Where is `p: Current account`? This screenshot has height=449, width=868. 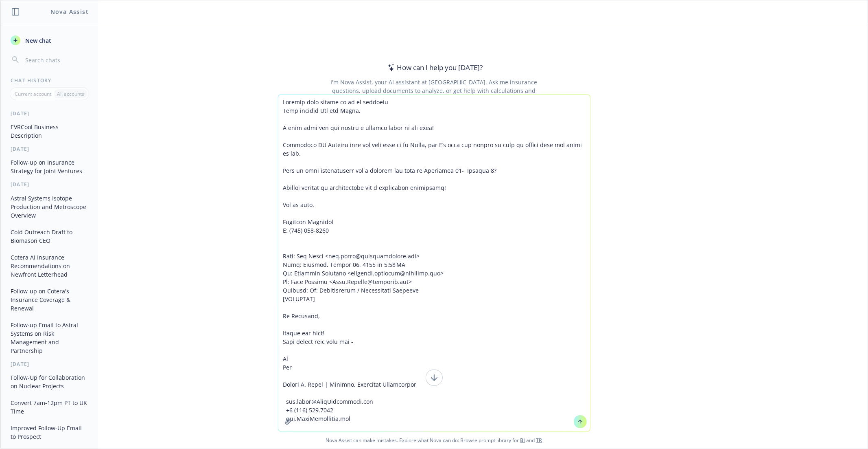
p: Current account is located at coordinates (33, 94).